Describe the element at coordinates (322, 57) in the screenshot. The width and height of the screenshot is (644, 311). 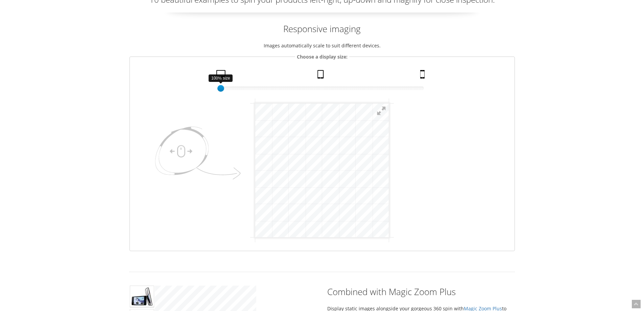
I see `legend: Choose a display size:` at that location.